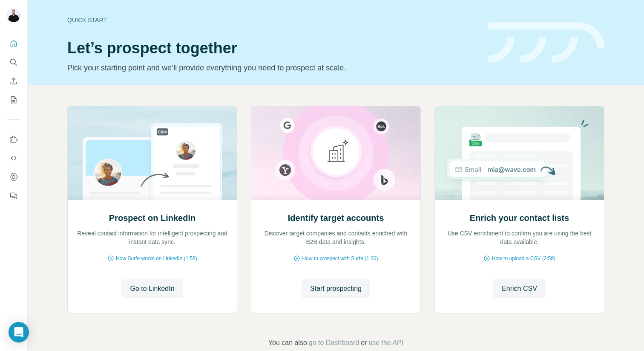 Image resolution: width=644 pixels, height=351 pixels. What do you see at coordinates (519, 237) in the screenshot?
I see `p: Use CSV enrichment to confirm you are using the best data available.` at bounding box center [519, 237].